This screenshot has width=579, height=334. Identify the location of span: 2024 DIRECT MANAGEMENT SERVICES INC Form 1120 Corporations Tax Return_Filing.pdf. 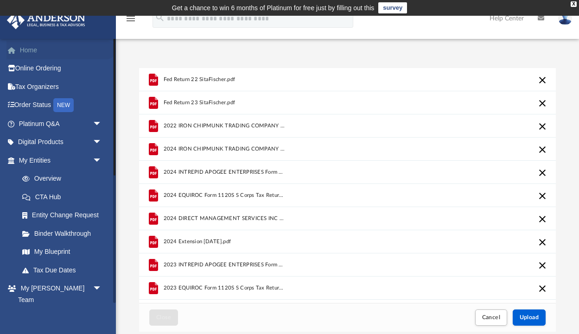
(224, 218).